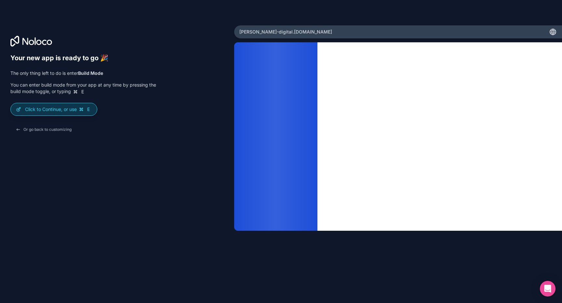 The height and width of the screenshot is (303, 562). I want to click on div: Open Intercom Messenger, so click(548, 289).